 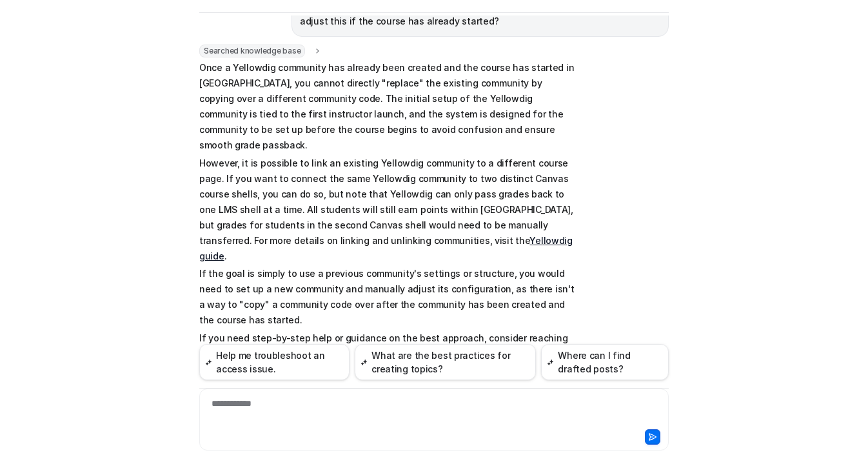 What do you see at coordinates (252, 51) in the screenshot?
I see `span: Searched knowledge base` at bounding box center [252, 51].